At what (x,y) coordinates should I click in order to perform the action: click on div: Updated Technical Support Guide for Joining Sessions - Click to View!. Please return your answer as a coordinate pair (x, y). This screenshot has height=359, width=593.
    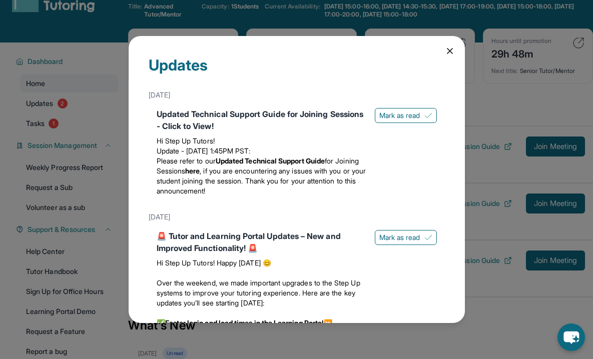
    Looking at the image, I should click on (262, 120).